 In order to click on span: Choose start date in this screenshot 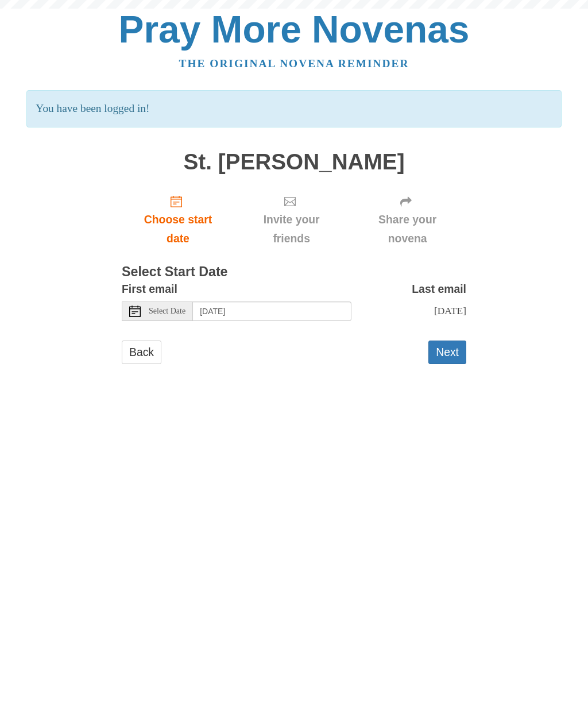, I will do `click(178, 229)`.